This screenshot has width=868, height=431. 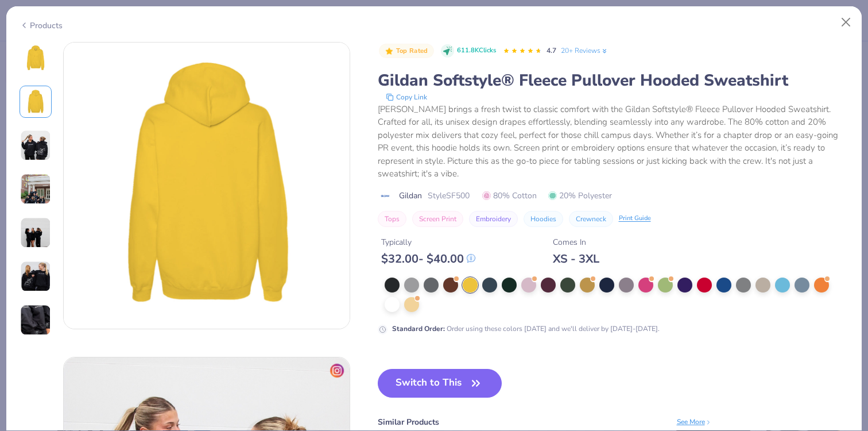 I want to click on strong: Standard Order :, so click(x=418, y=328).